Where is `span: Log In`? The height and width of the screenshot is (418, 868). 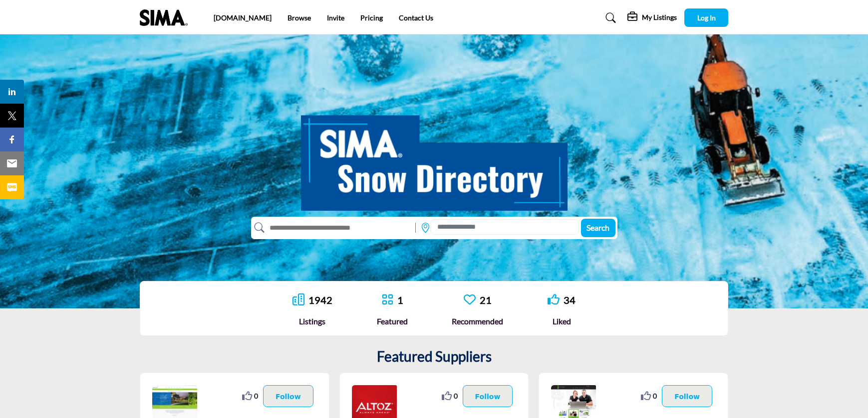 span: Log In is located at coordinates (706, 17).